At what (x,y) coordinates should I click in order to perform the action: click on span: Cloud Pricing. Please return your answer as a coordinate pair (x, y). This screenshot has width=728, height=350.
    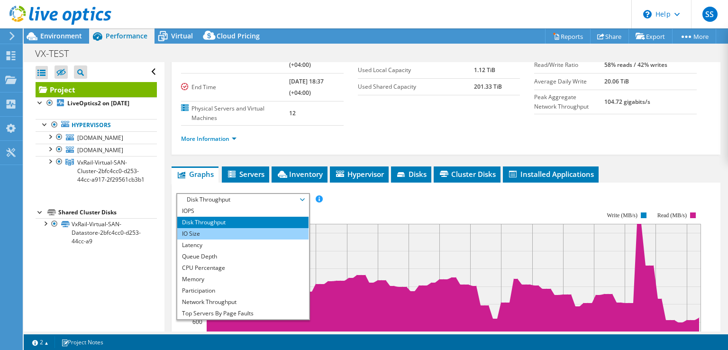
    Looking at the image, I should click on (238, 36).